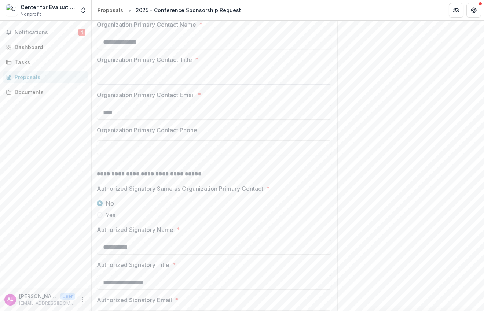  Describe the element at coordinates (169, 10) in the screenshot. I see `nav: breadcrumb` at that location.